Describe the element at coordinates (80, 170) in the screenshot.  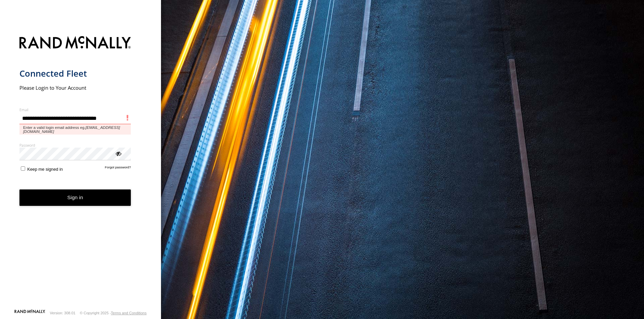
I see `form: main` at that location.